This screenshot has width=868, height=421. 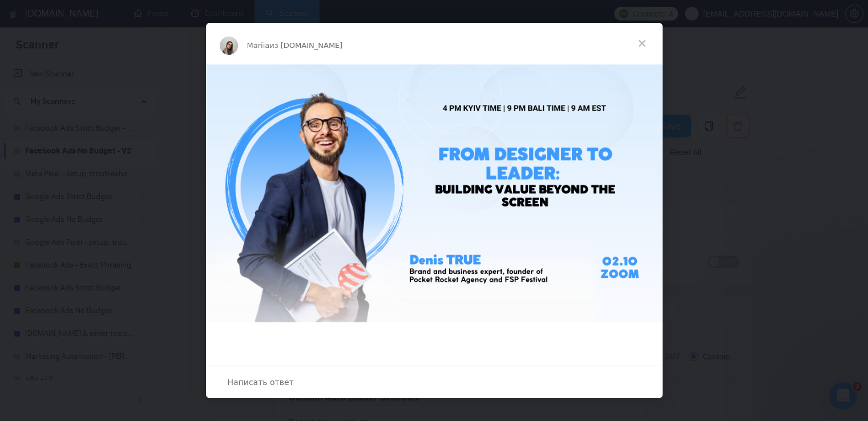 I want to click on b: HOW to SELL your DESIGN 10x higher than you do now?, so click(x=419, y=368).